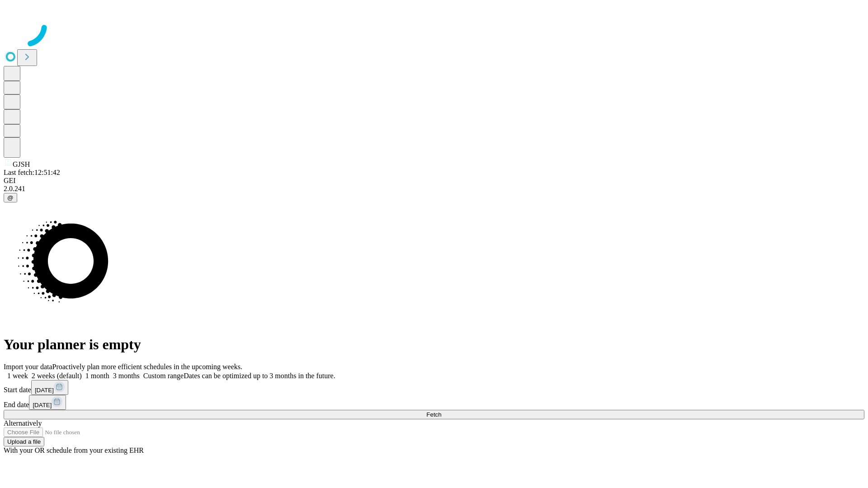 This screenshot has width=868, height=488. What do you see at coordinates (163, 375) in the screenshot?
I see `span: Custom range` at bounding box center [163, 375].